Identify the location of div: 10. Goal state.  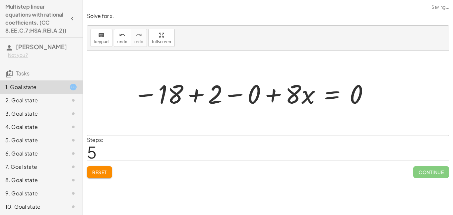
(32, 206).